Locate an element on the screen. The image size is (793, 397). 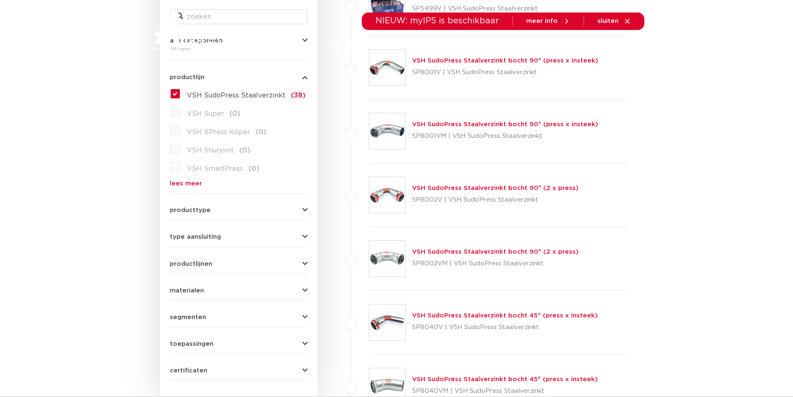
span: materialen is located at coordinates (187, 290).